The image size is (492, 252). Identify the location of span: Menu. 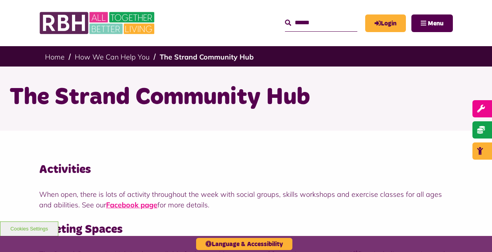
(436, 23).